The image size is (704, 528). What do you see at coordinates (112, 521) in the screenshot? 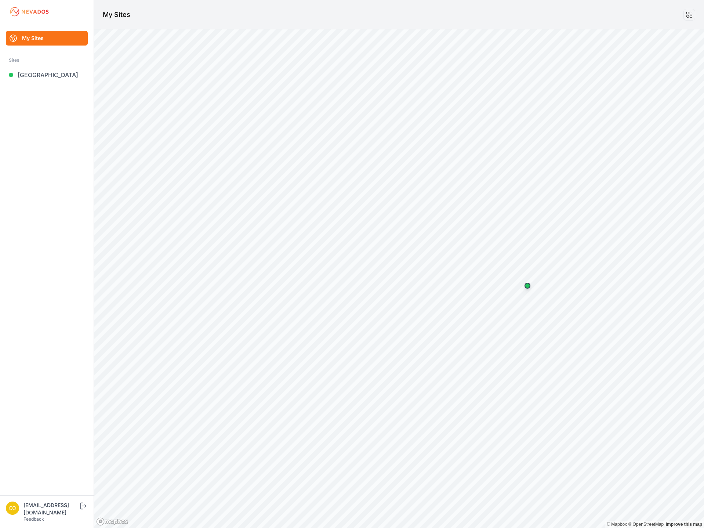
I see `a: Mapbox logo` at bounding box center [112, 521].